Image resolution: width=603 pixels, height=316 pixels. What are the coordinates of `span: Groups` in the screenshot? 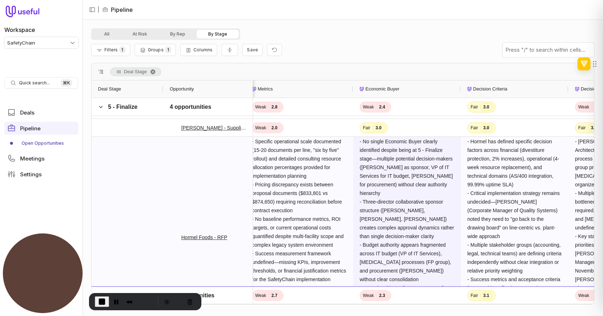 It's located at (156, 50).